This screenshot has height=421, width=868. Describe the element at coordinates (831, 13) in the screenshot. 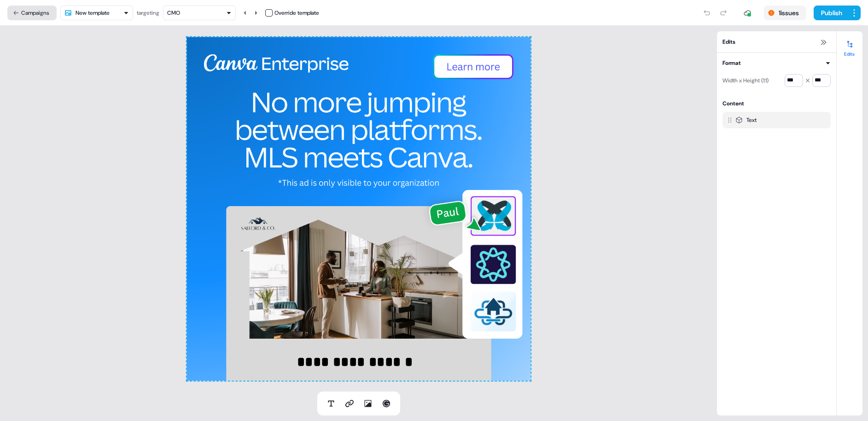

I see `button: Publish` at that location.